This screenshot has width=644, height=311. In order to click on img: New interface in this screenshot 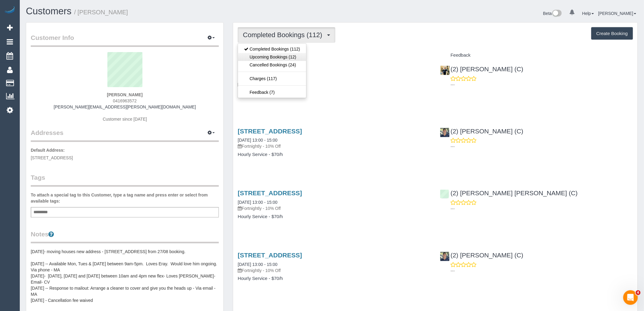, I will do `click(557, 13)`.